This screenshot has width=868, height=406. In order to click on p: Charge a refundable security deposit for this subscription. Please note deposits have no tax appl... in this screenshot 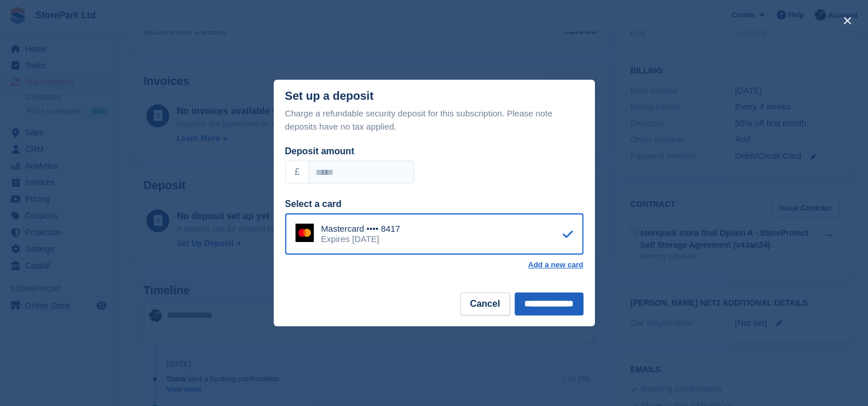, I will do `click(434, 120)`.